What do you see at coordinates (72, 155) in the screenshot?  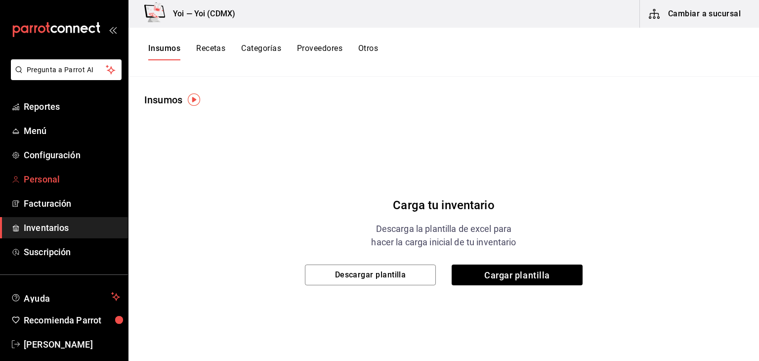 I see `span: Configuración` at bounding box center [72, 155].